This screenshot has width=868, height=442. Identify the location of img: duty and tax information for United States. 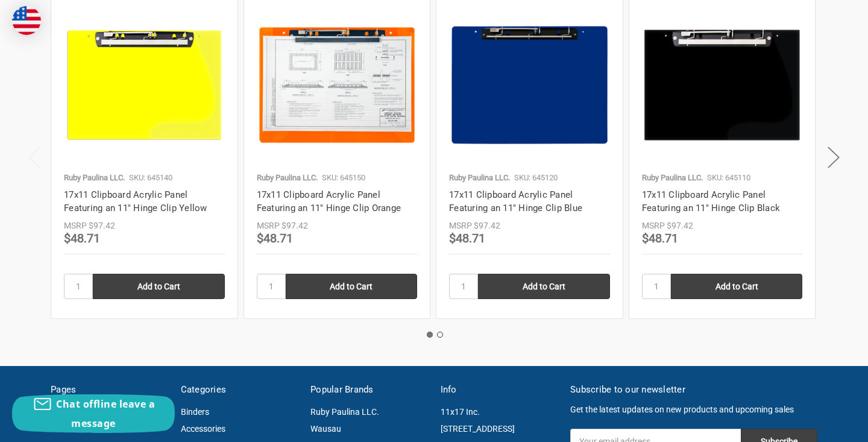
(27, 21).